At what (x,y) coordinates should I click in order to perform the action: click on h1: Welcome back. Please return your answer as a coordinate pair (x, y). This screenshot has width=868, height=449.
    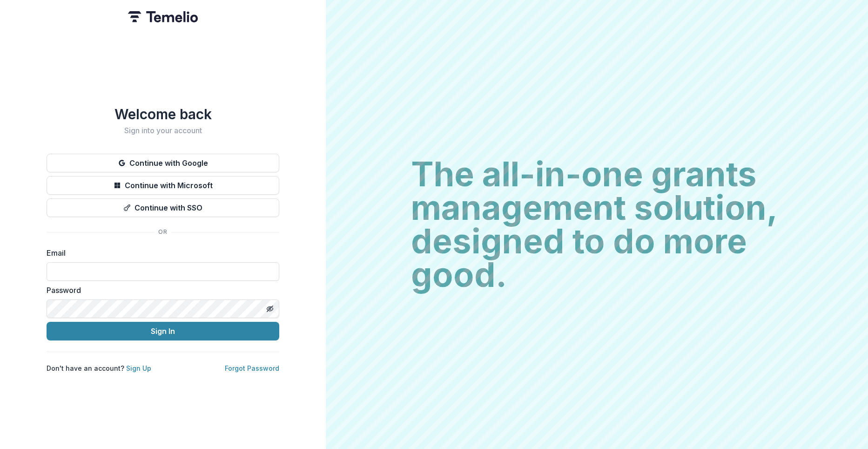
    Looking at the image, I should click on (163, 114).